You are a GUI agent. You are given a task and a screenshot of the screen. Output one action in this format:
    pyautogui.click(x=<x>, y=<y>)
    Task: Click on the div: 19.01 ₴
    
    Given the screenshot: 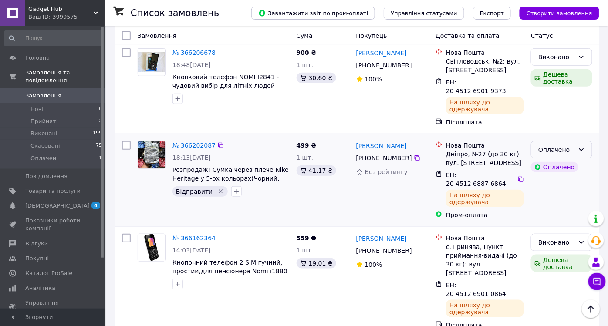 What is the action you would take?
    pyautogui.click(x=316, y=264)
    